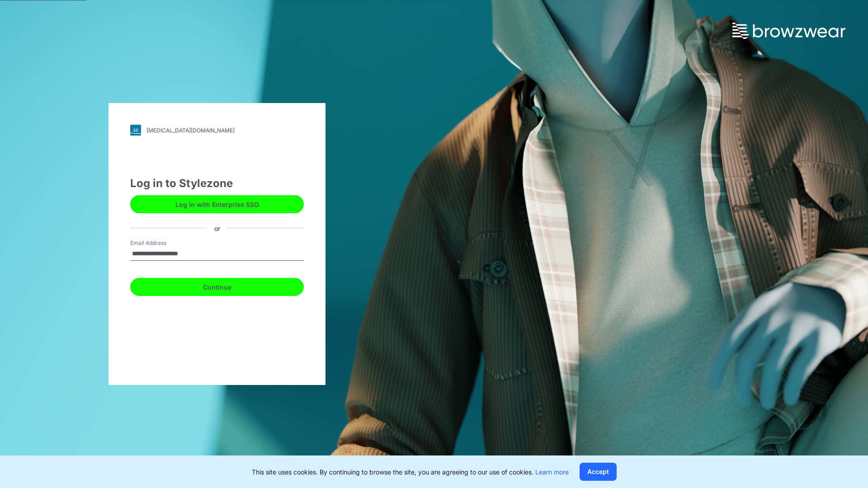 The width and height of the screenshot is (868, 488). What do you see at coordinates (598, 471) in the screenshot?
I see `button: Accept` at bounding box center [598, 471].